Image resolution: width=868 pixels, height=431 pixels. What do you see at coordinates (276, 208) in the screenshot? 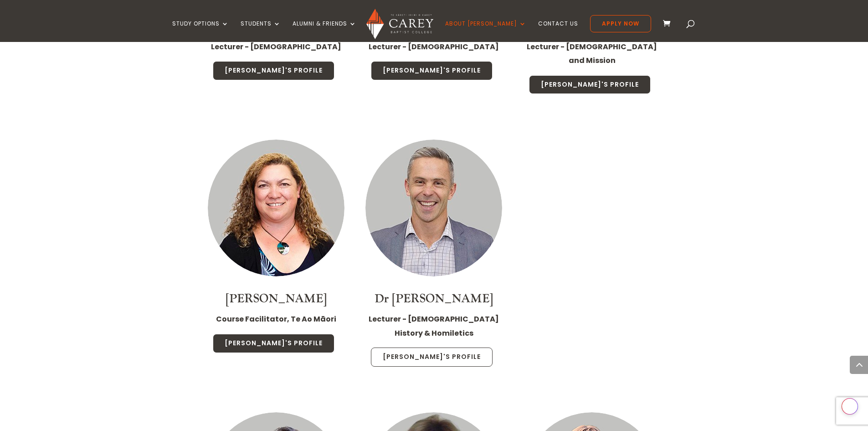
I see `img: Staff Thumbnail - Denise Tims` at bounding box center [276, 208].